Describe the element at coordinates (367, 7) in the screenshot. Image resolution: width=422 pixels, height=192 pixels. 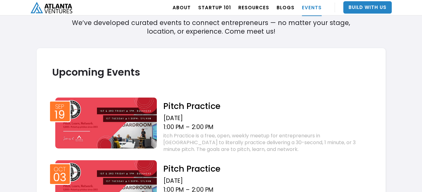
I see `a: Build With Us` at that location.